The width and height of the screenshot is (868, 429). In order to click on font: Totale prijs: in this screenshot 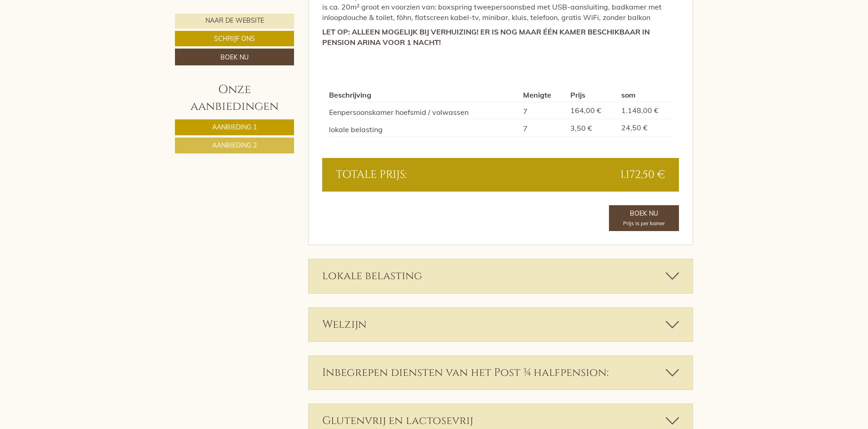, I will do `click(371, 175)`.